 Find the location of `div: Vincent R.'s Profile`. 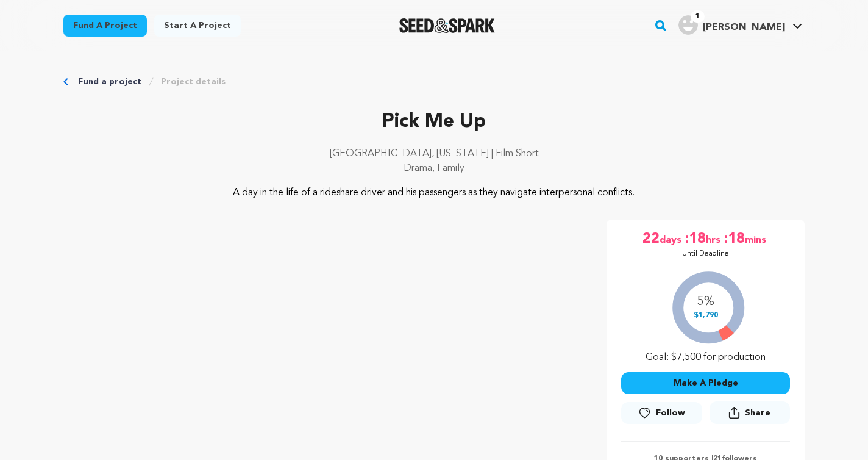

div: Vincent R.'s Profile is located at coordinates (731, 25).